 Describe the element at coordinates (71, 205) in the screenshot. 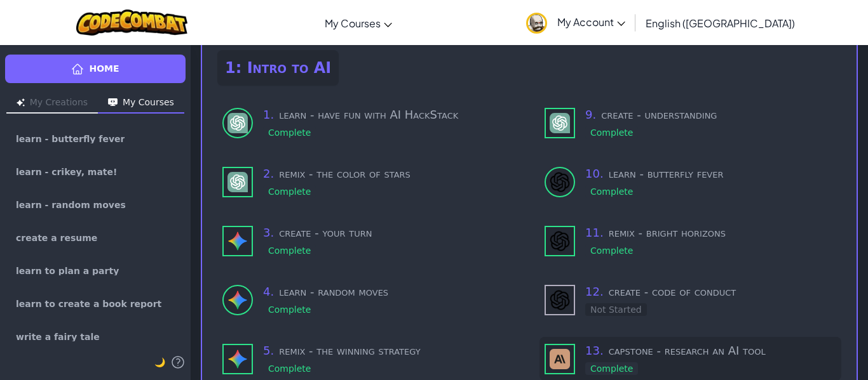

I see `span: learn - random moves` at that location.